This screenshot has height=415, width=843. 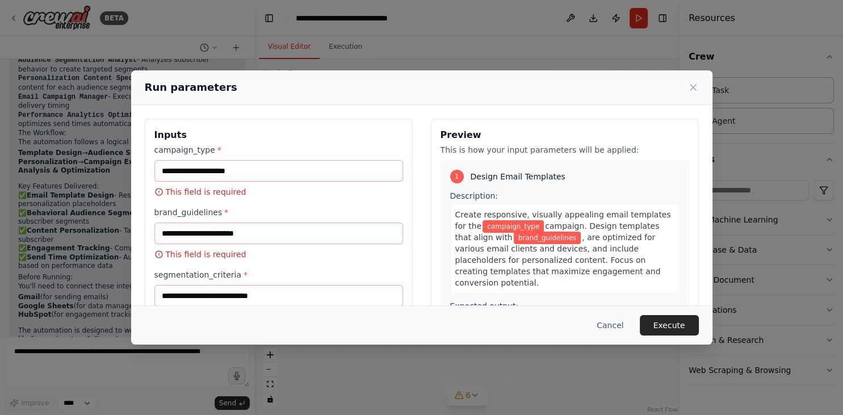 I want to click on span: Expected output:, so click(x=484, y=306).